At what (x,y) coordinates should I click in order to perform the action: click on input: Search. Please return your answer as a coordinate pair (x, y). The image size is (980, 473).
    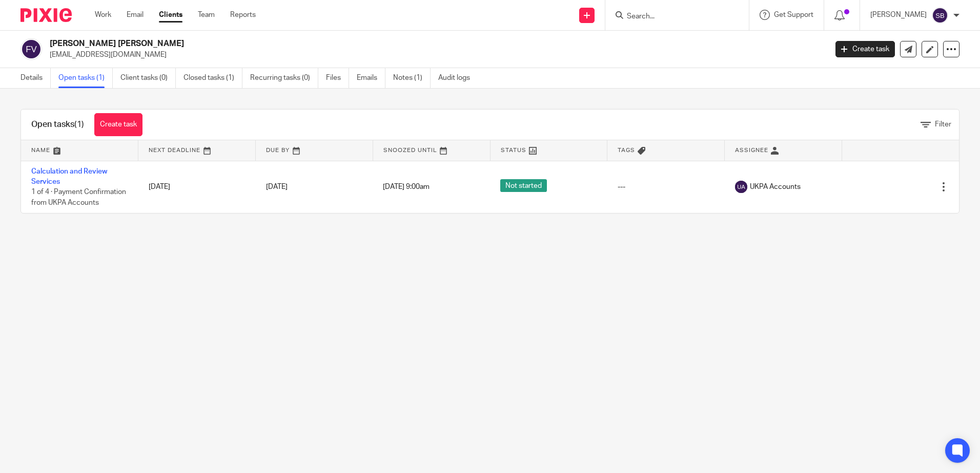
    Looking at the image, I should click on (672, 17).